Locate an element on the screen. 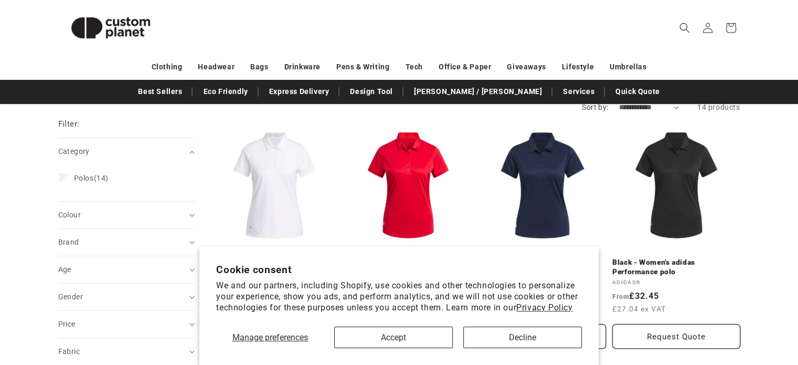 The width and height of the screenshot is (798, 365). span: Gender is located at coordinates (70, 296).